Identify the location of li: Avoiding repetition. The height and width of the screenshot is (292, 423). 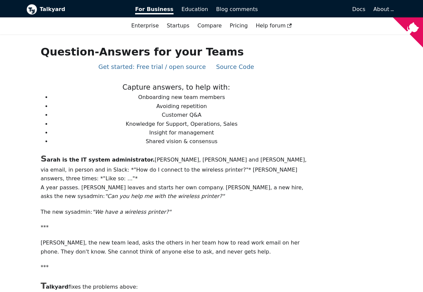
(181, 106).